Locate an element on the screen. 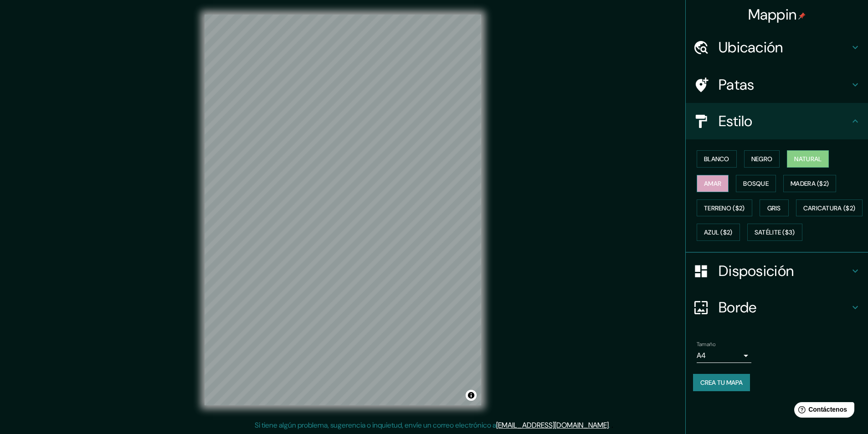 The width and height of the screenshot is (868, 434). font: Crea tu mapa is located at coordinates (721, 382).